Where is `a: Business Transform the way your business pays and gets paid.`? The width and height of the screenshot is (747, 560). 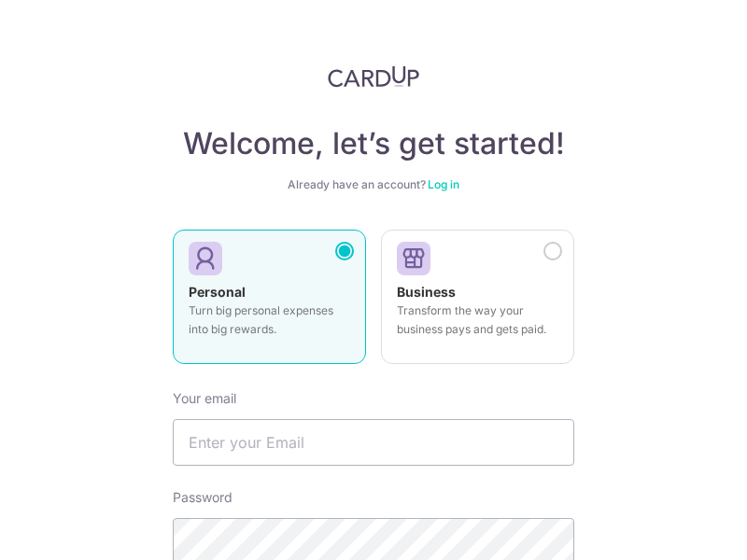
a: Business Transform the way your business pays and gets paid. is located at coordinates (478, 302).